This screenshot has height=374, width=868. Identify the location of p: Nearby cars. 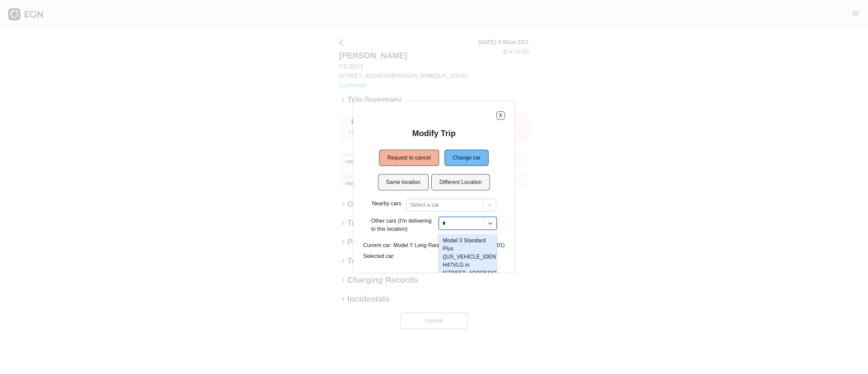
(386, 203).